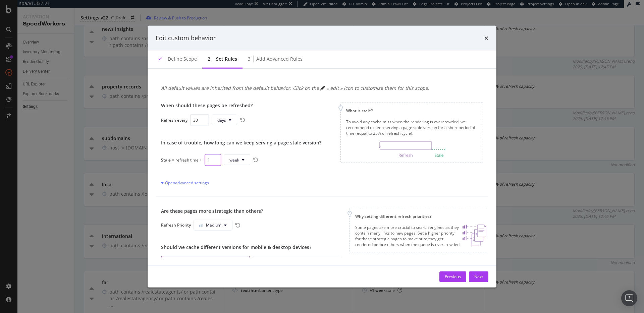 This screenshot has height=313, width=644. What do you see at coordinates (241, 105) in the screenshot?
I see `div: When should these pages be refreshed?` at bounding box center [241, 105].